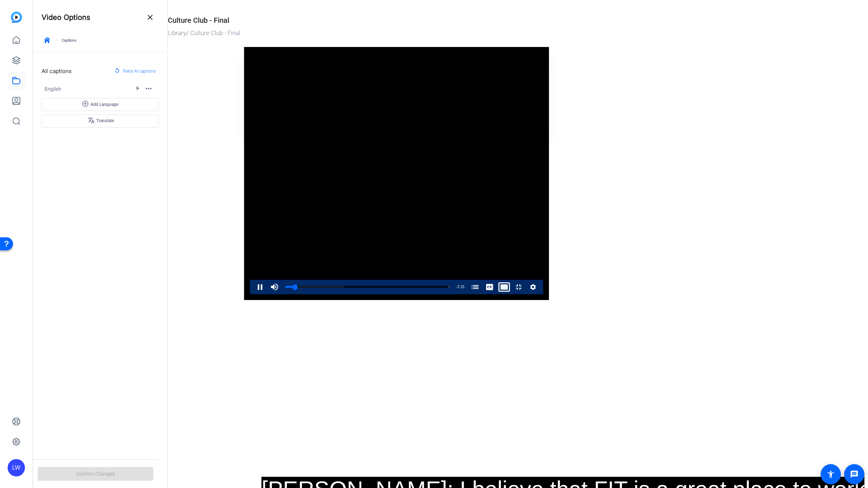  I want to click on a: Library, so click(177, 33).